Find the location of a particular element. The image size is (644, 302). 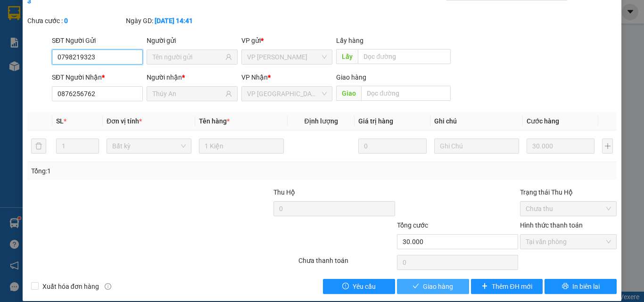

span: Chưa thu is located at coordinates (568, 209).